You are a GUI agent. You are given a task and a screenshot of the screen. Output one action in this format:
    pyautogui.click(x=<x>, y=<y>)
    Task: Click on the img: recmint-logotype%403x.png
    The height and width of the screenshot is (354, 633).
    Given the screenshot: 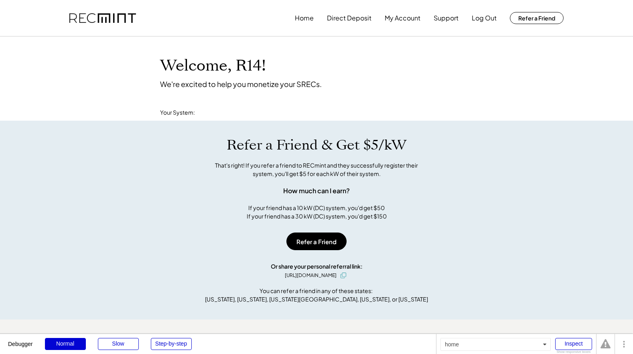 What is the action you would take?
    pyautogui.click(x=103, y=18)
    